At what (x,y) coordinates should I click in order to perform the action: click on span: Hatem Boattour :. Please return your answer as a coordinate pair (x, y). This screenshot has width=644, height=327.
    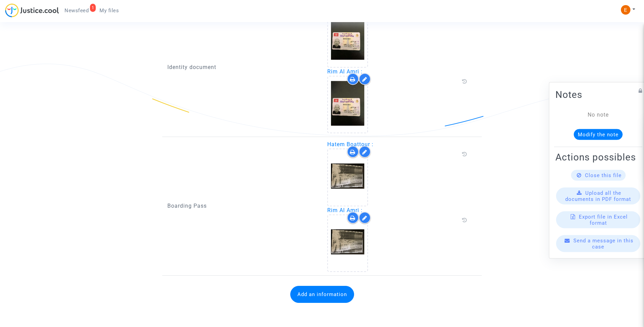
    Looking at the image, I should click on (350, 144).